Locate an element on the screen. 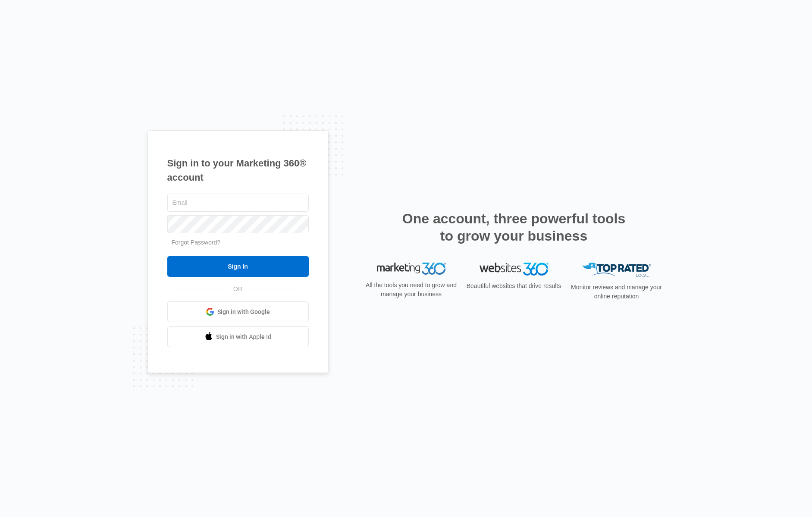 The width and height of the screenshot is (812, 517). img: Top Rated Local is located at coordinates (617, 270).